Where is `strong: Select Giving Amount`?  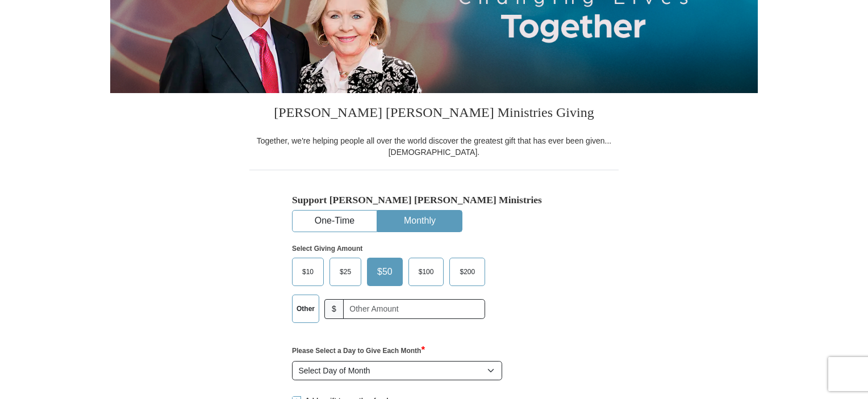 strong: Select Giving Amount is located at coordinates (327, 249).